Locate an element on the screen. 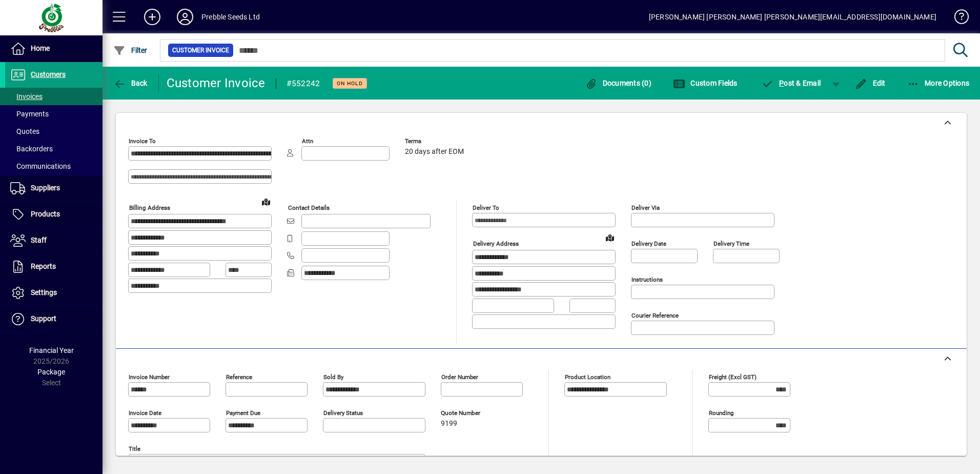 Image resolution: width=980 pixels, height=474 pixels. span: Package is located at coordinates (51, 372).